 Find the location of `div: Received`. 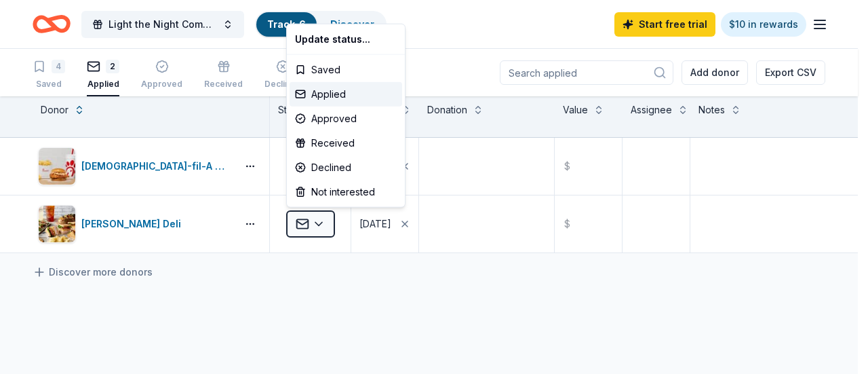

div: Received is located at coordinates (346, 143).